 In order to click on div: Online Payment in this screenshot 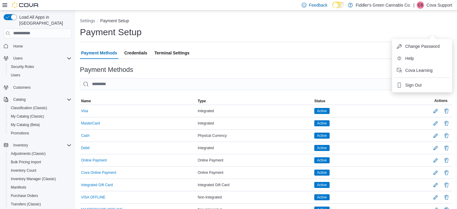, I will do `click(255, 173)`.